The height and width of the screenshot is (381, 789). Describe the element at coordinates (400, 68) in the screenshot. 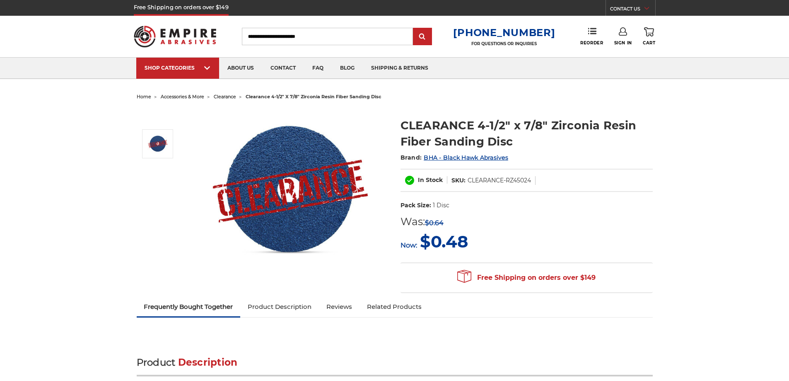

I see `a: shipping & returns` at that location.